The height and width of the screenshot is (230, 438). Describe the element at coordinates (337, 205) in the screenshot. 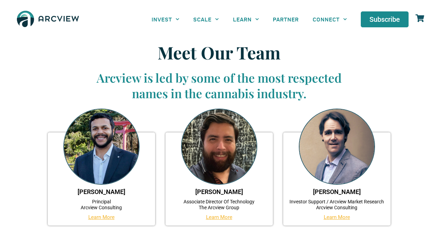

I see `a: Investor Support / Arcview Market ResearchArcview Consulting` at that location.